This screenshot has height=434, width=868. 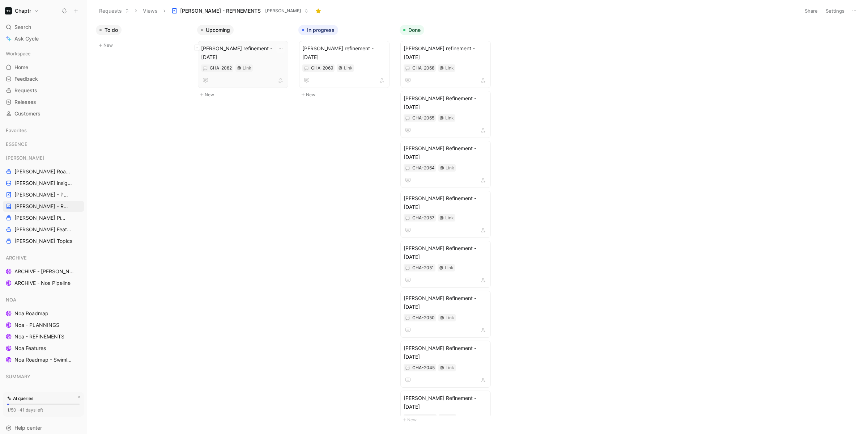 What do you see at coordinates (221, 68) in the screenshot?
I see `div: CHA-2082` at bounding box center [221, 68].